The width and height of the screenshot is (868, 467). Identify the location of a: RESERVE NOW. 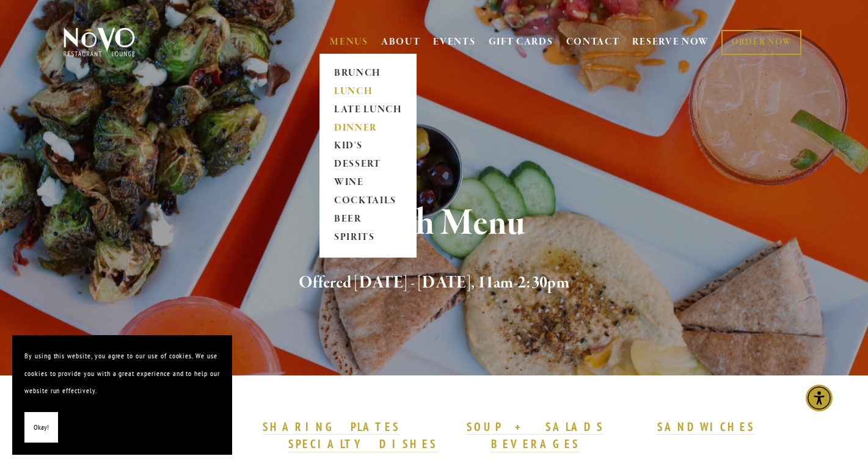
(670, 42).